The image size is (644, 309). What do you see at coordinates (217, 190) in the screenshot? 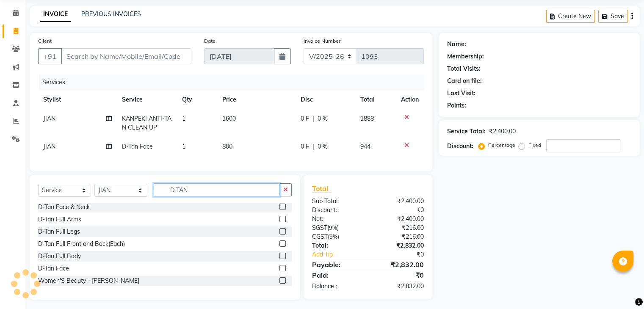
I see `input: Search or Scan` at bounding box center [217, 190].